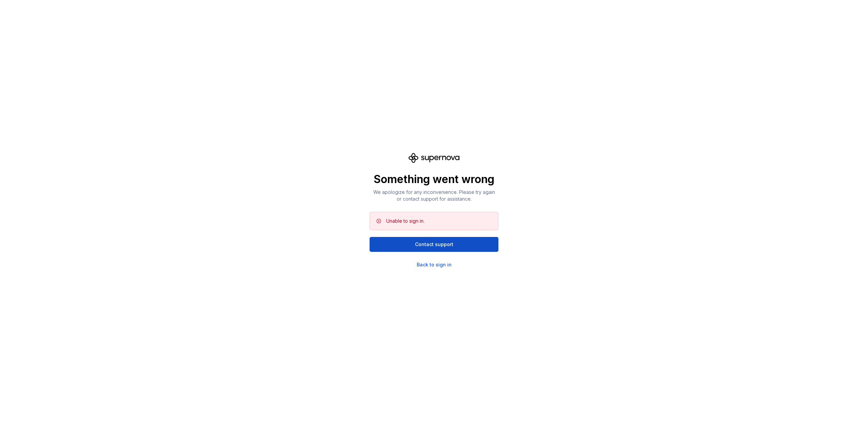 This screenshot has height=421, width=868. Describe the element at coordinates (434, 179) in the screenshot. I see `p: Something went wrong` at that location.